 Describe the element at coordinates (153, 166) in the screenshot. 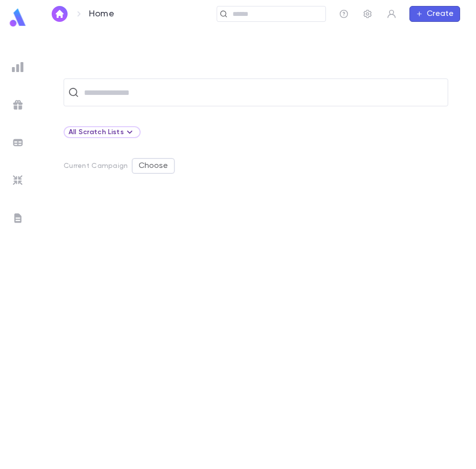

I see `button: Choose` at that location.